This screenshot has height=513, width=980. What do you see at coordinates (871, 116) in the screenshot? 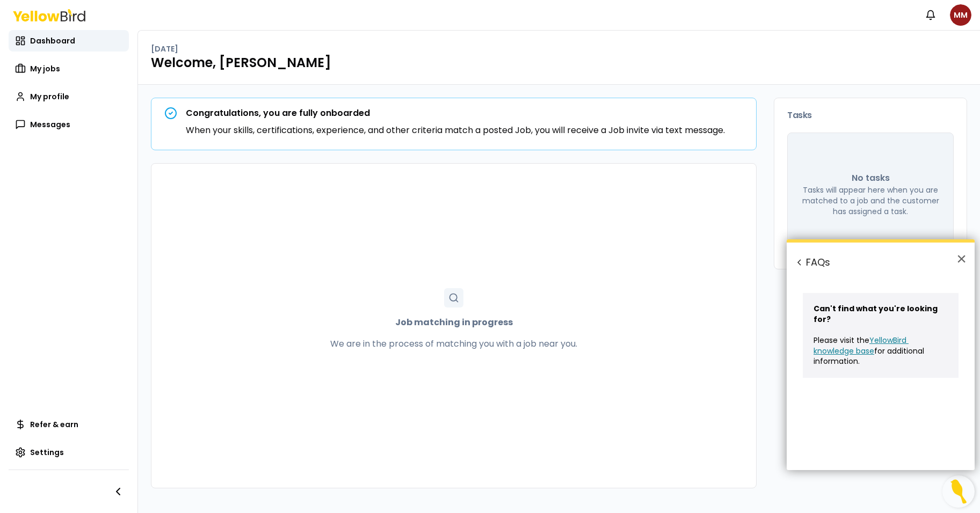
I see `h3: Tasks` at bounding box center [871, 116].